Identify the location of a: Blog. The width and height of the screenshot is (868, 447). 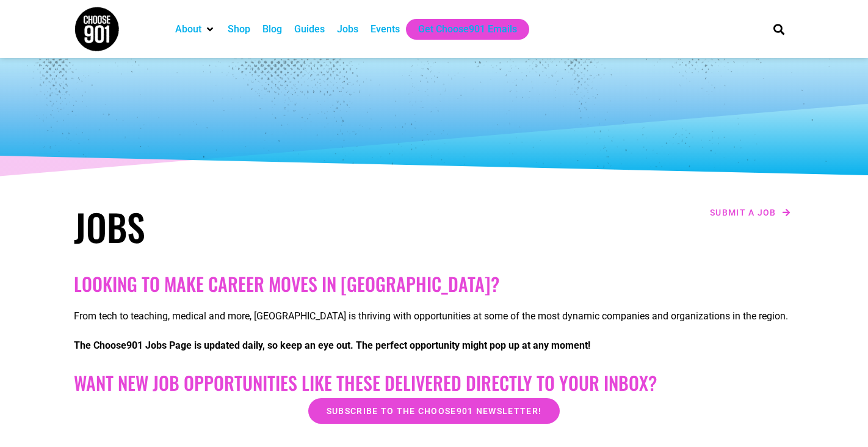
(272, 29).